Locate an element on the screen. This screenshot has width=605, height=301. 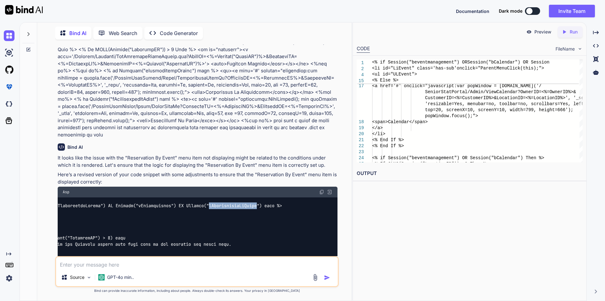
h6: Bind AI is located at coordinates (75, 147).